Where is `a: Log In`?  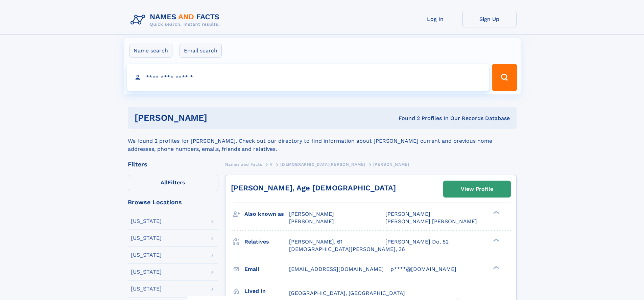 a: Log In is located at coordinates (436, 19).